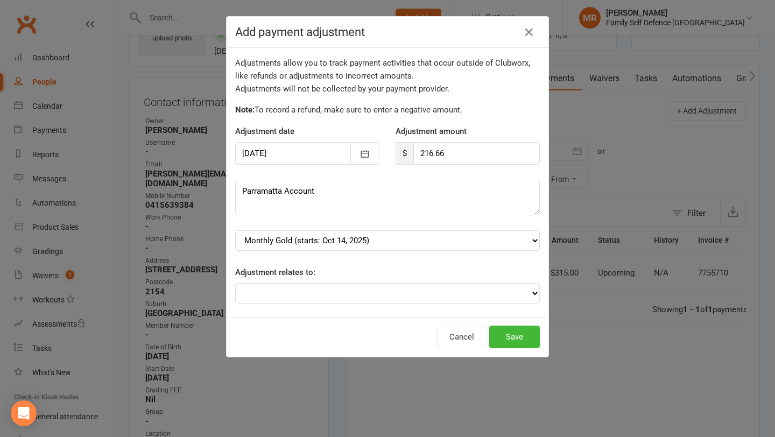 The height and width of the screenshot is (437, 775). Describe the element at coordinates (387, 32) in the screenshot. I see `h4: Add payment adjustment` at that location.